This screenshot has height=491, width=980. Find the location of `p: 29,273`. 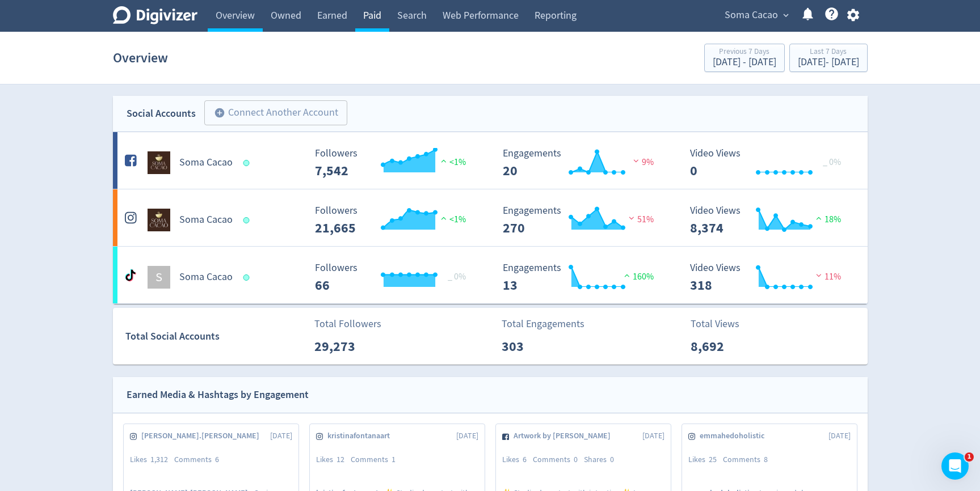

p: 29,273 is located at coordinates (346, 346).